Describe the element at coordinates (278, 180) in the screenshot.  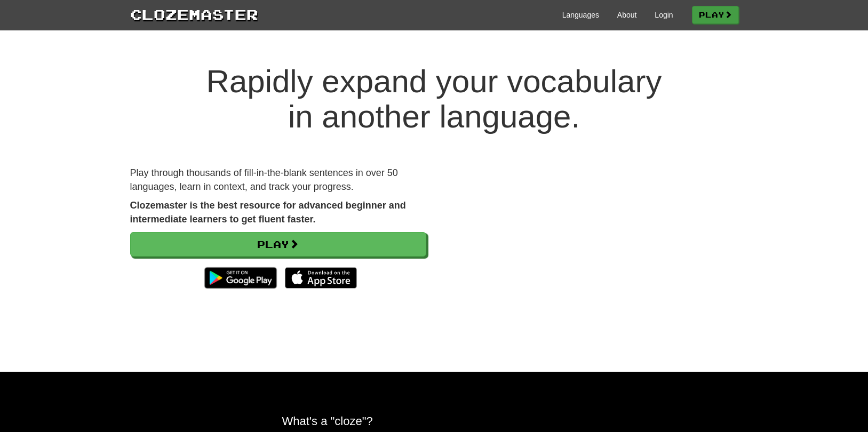
I see `p: Play through thousands of fill-in-the-blank sentences in over 50 languages, learn in context, and...` at that location.